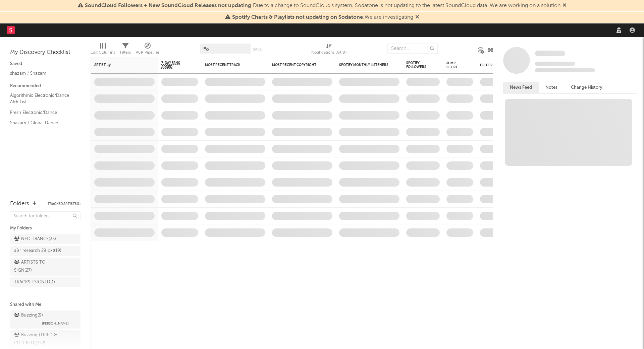 Image resolution: width=644 pixels, height=349 pixels. Describe the element at coordinates (29, 316) in the screenshot. I see `div: Buzzing ( 9 )` at that location.